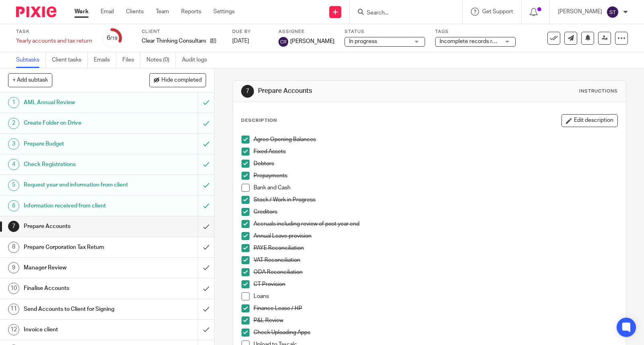  What do you see at coordinates (598, 91) in the screenshot?
I see `div: Instructions` at bounding box center [598, 91].